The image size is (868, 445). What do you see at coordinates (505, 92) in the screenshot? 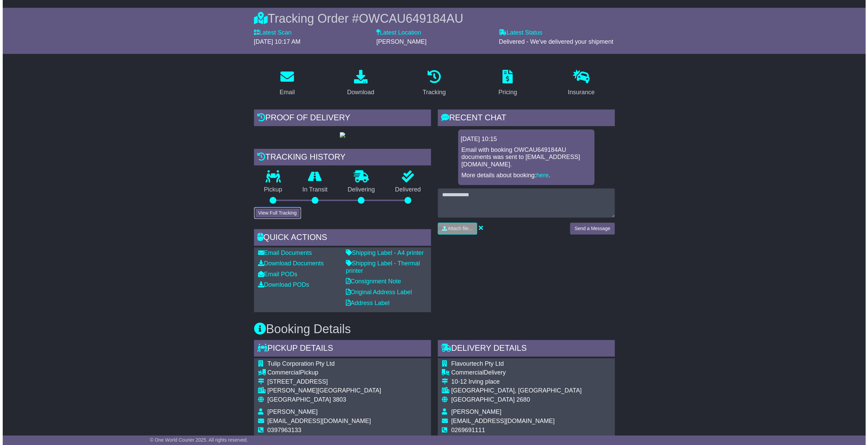
I see `div: Pricing` at bounding box center [505, 92].